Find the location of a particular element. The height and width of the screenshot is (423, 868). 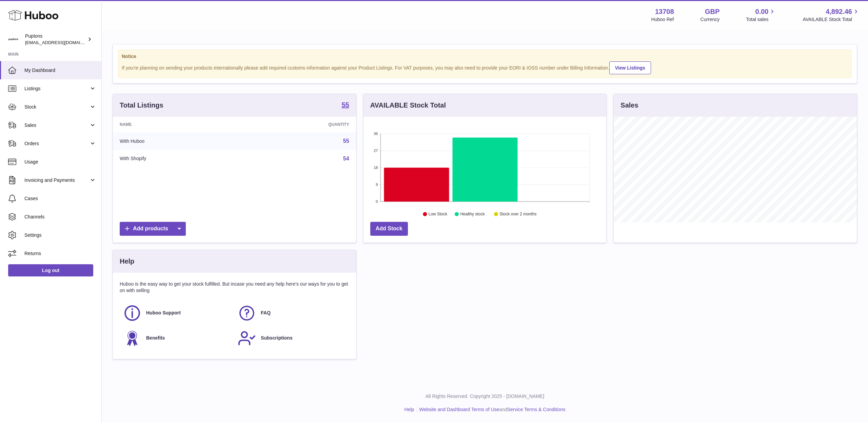

a: Help is located at coordinates (409, 409).